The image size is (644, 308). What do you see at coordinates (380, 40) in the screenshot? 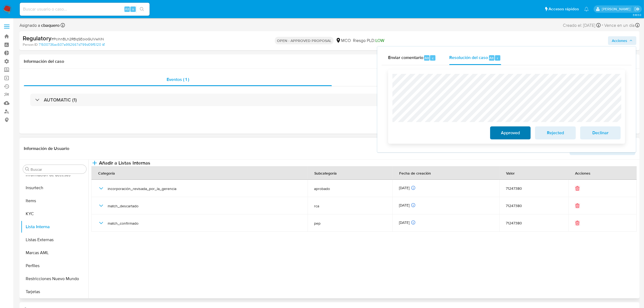
I see `span: LOW` at bounding box center [380, 40].